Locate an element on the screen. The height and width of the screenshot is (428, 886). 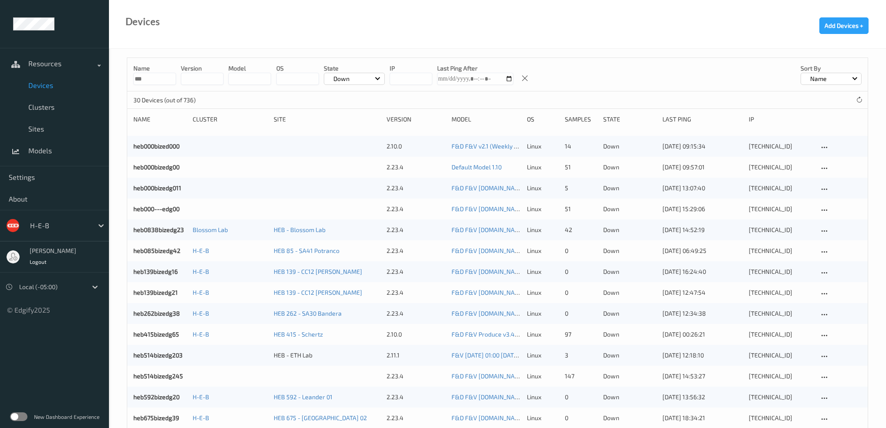
div: Model is located at coordinates (486, 119).